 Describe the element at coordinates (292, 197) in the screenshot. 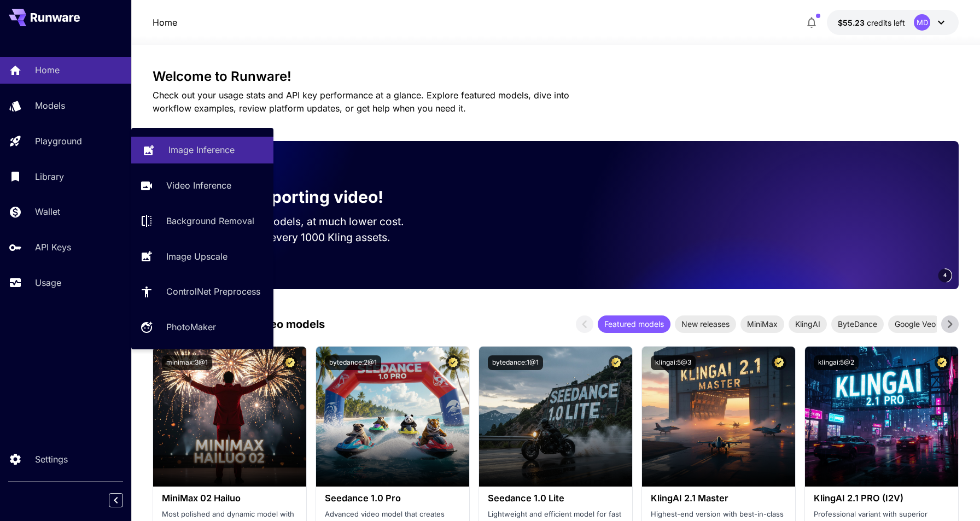

I see `p: Now supporting video!` at that location.